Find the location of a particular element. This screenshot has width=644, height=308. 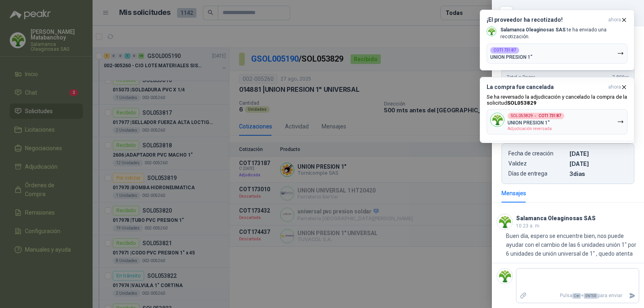

div: SOL053829 → is located at coordinates (536, 116).